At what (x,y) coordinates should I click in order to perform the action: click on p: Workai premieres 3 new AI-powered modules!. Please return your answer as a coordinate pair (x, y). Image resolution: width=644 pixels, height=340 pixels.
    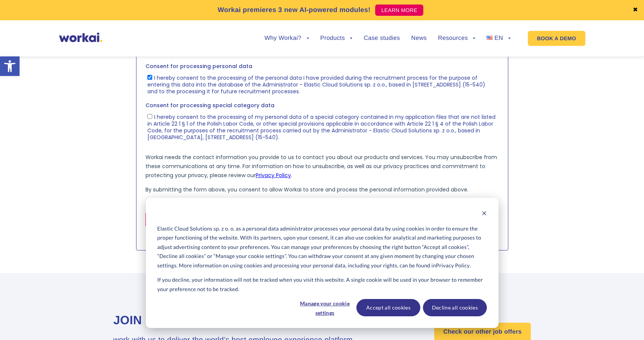
    Looking at the image, I should click on (294, 10).